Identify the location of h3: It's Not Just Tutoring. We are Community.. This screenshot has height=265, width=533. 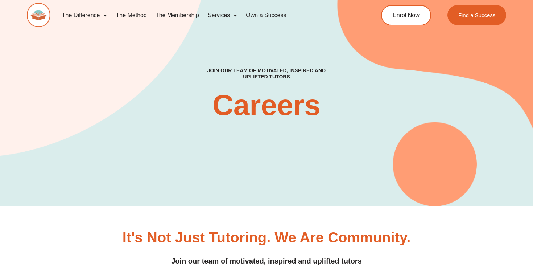
(266, 237).